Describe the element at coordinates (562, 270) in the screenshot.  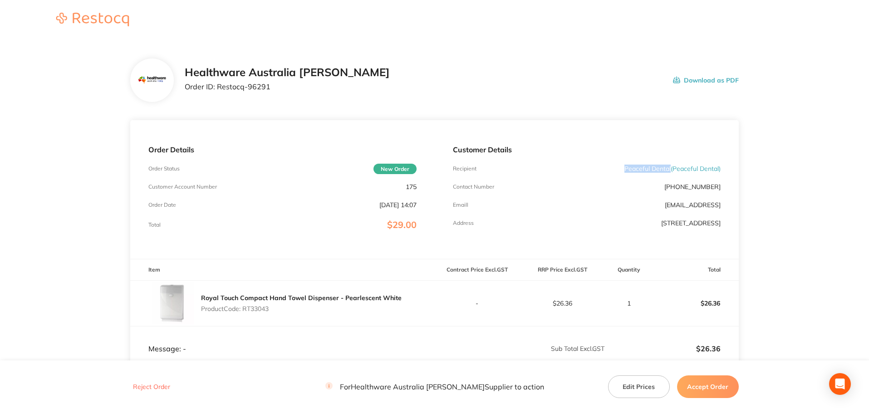
I see `th: RRP Price Excl. GST` at that location.